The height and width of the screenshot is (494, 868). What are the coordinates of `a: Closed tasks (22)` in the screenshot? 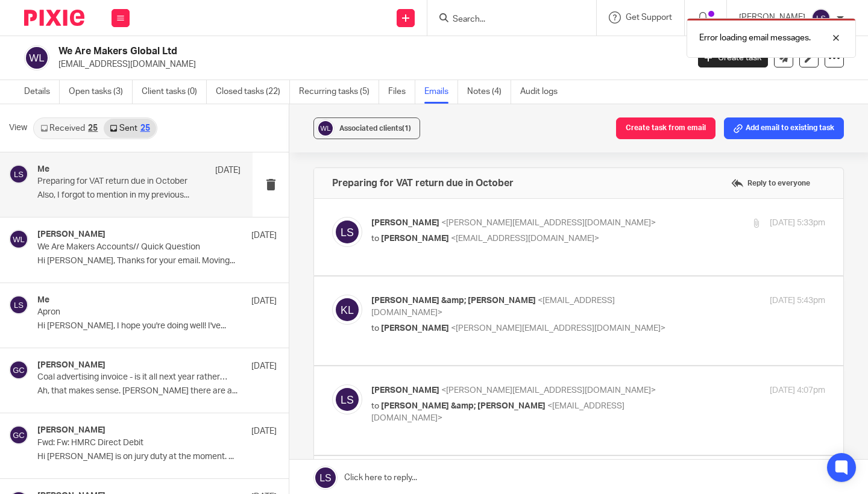 It's located at (252, 92).